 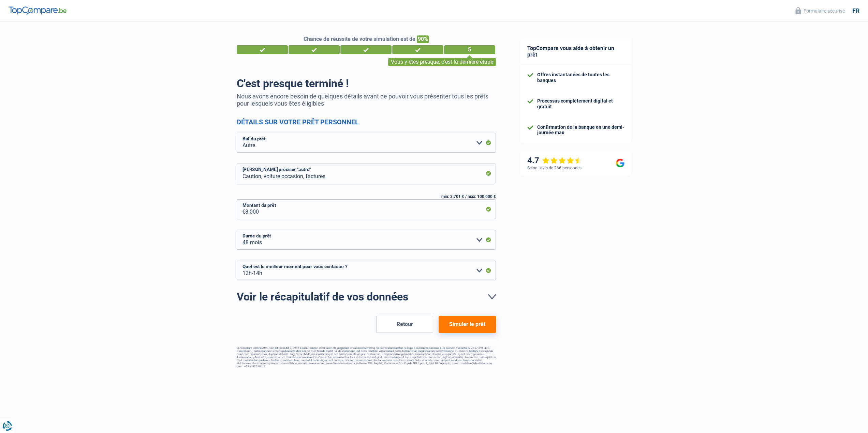 I want to click on button: Simuler le prêt, so click(x=467, y=324).